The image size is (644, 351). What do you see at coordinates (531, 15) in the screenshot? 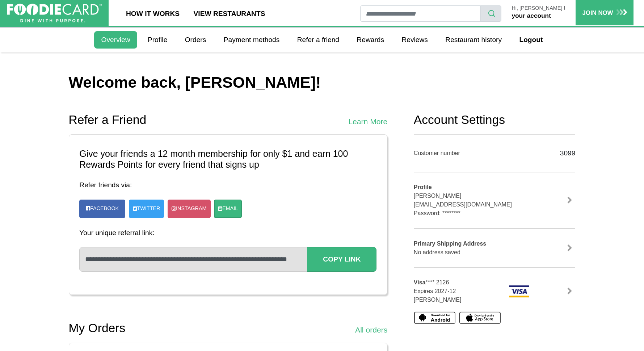
I see `a: your account` at bounding box center [531, 15].